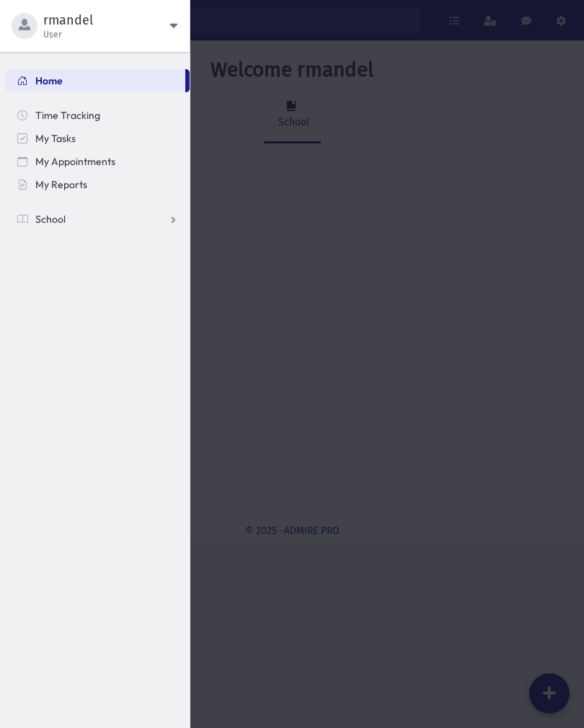 The image size is (584, 728). I want to click on a: School, so click(97, 219).